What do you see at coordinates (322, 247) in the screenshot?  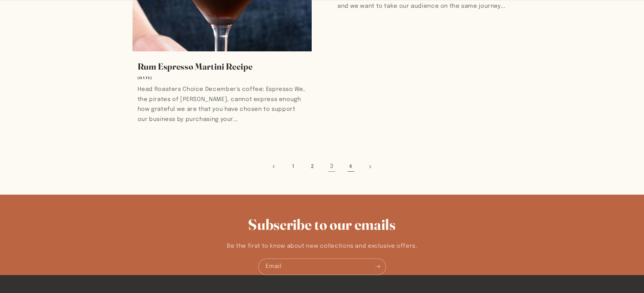 I see `p: Be the first to know about new collections and exclusive offers.` at bounding box center [322, 247].